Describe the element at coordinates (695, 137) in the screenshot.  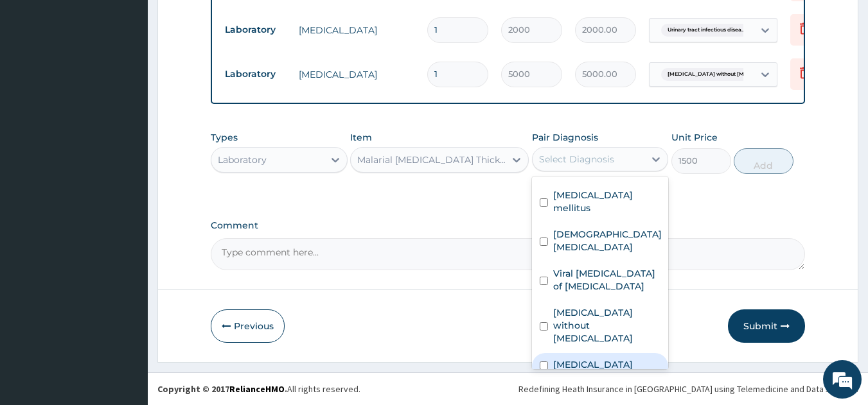
I see `label: Unit Price` at that location.